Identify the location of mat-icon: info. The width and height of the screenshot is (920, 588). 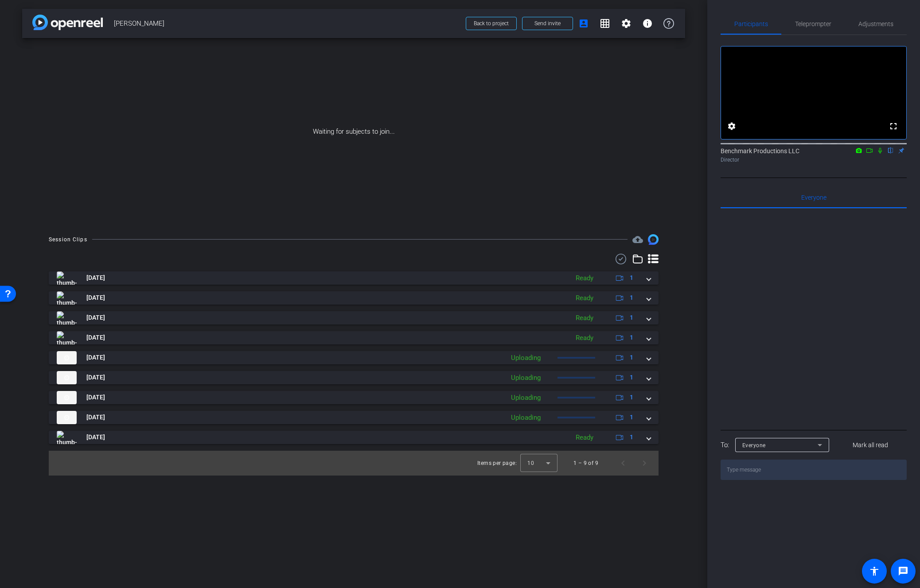
(648, 23).